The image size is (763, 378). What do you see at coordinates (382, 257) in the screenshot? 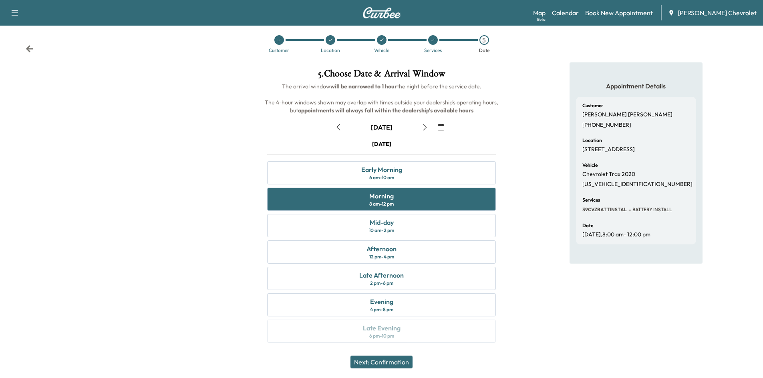
I see `div: 12 pm - 4 pm` at bounding box center [382, 257].